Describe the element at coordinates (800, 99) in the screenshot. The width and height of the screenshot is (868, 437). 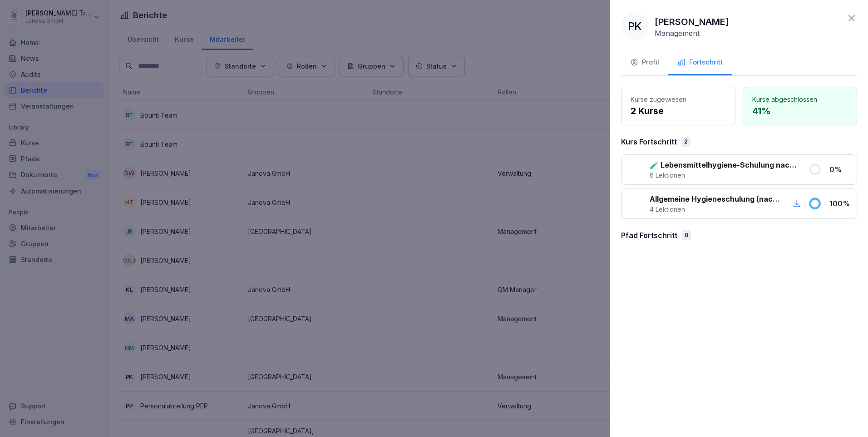
I see `p: Kurse abgeschlossen` at that location.